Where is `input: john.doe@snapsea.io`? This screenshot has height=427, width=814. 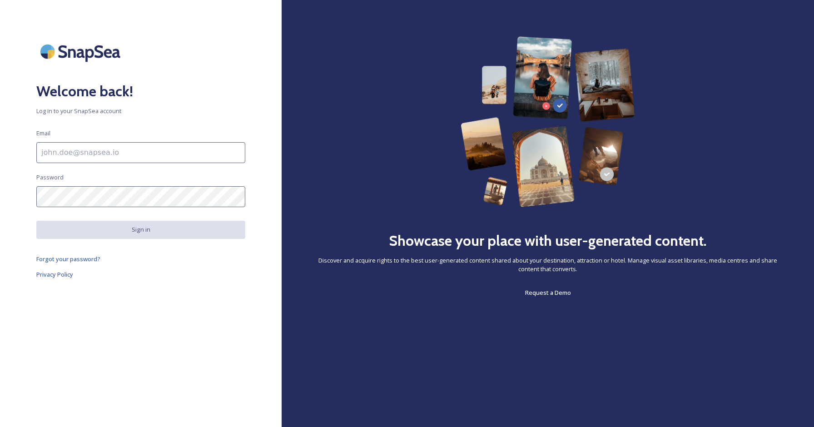 input: john.doe@snapsea.io is located at coordinates (141, 153).